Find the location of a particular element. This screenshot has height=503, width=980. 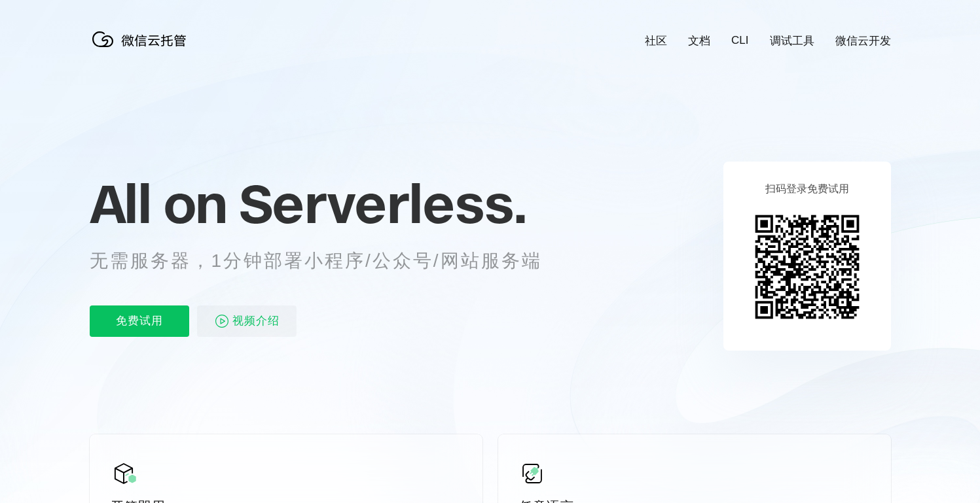

span: All on is located at coordinates (158, 203).